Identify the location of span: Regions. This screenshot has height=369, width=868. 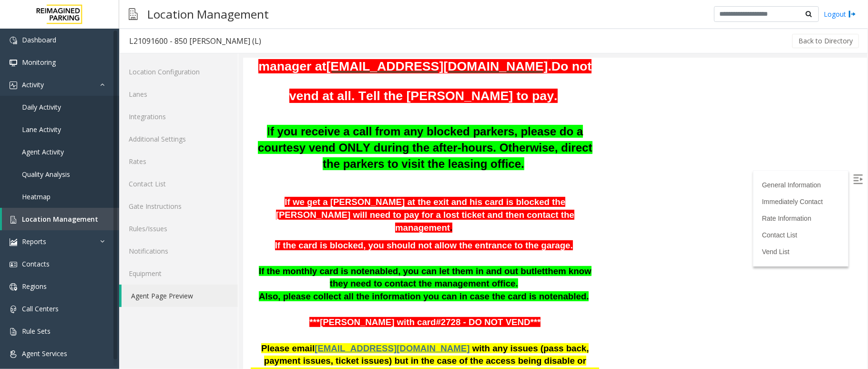
(34, 285).